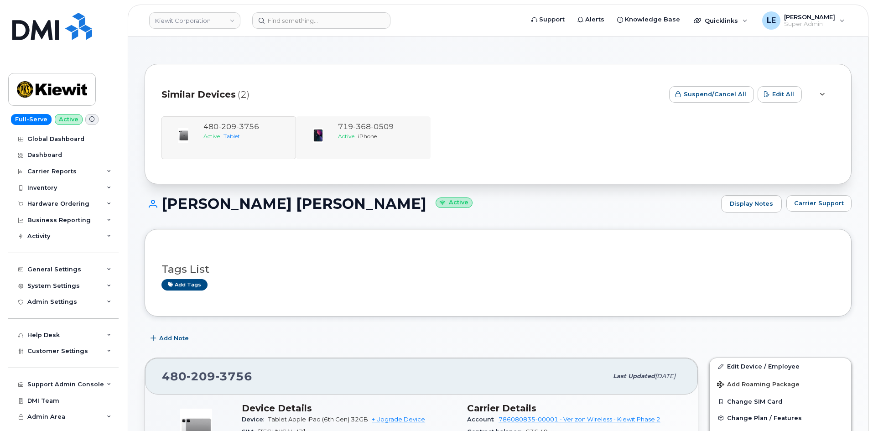  What do you see at coordinates (758, 385) in the screenshot?
I see `span: Add Roaming Package` at bounding box center [758, 385].